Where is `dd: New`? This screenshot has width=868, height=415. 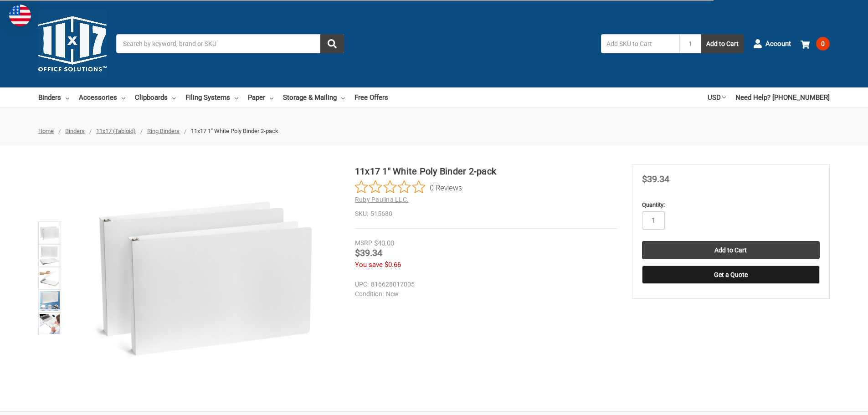 dd: New is located at coordinates (484, 294).